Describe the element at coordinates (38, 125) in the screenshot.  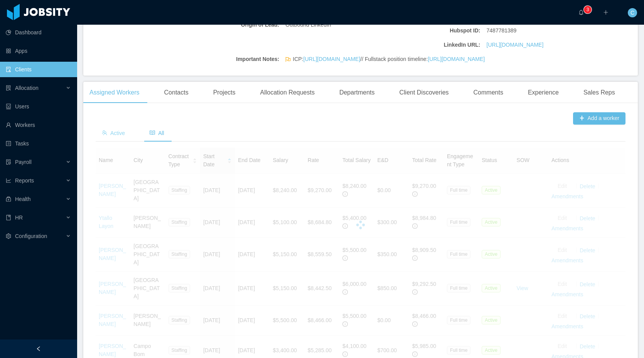
I see `a: icon: userWorkers` at that location.